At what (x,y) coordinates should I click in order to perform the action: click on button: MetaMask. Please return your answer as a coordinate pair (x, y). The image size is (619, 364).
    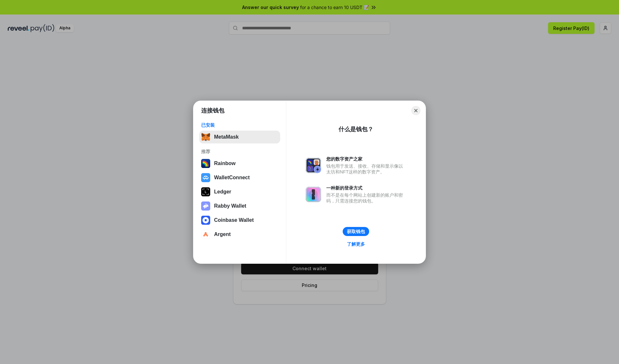
    Looking at the image, I should click on (240, 137).